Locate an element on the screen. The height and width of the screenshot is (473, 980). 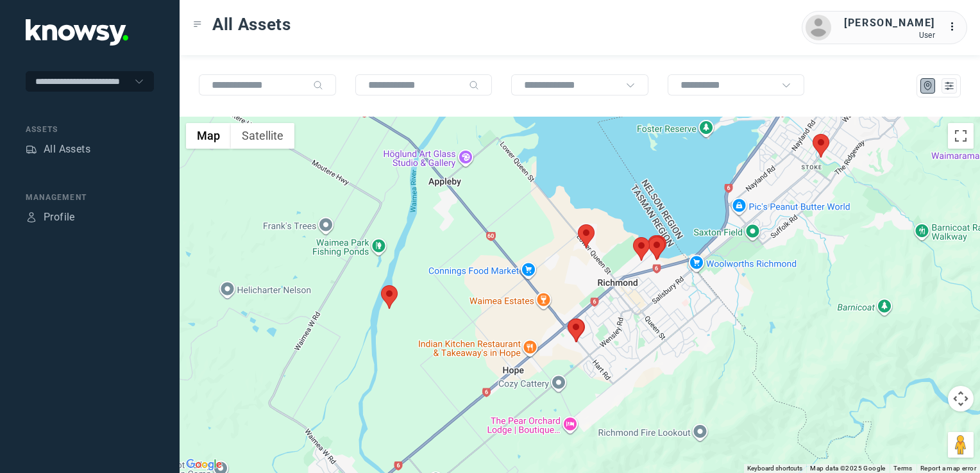
button: Map camera controls is located at coordinates (961, 399).